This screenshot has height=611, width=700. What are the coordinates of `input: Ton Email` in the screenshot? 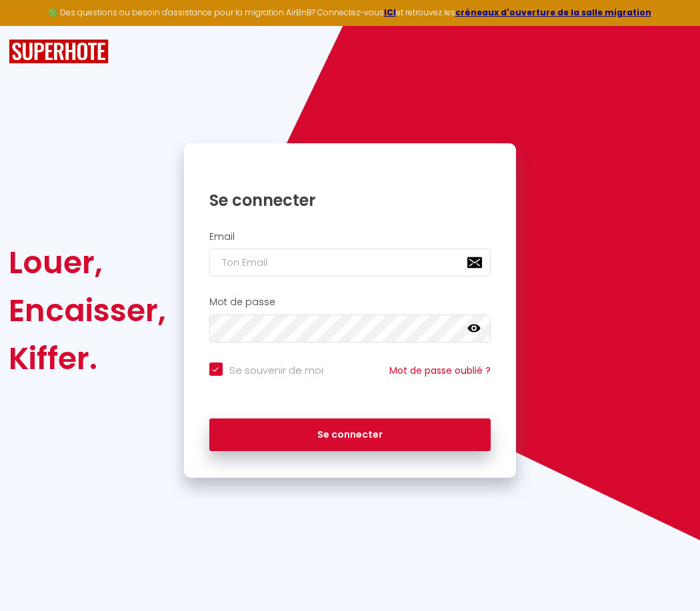 It's located at (350, 263).